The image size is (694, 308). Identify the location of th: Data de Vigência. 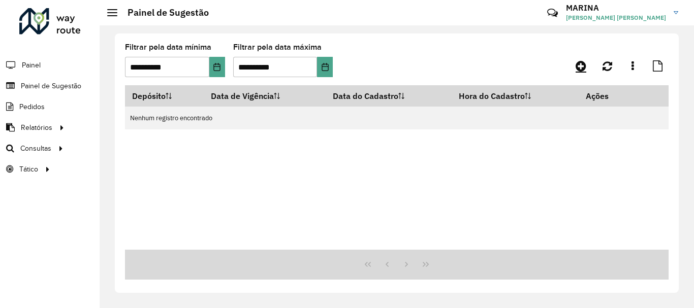
(265, 96).